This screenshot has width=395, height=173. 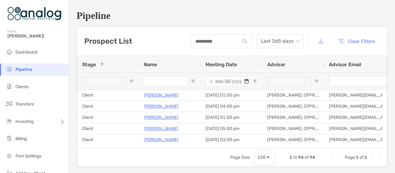 What do you see at coordinates (280, 41) in the screenshot?
I see `span: Last 365 days` at bounding box center [280, 41].